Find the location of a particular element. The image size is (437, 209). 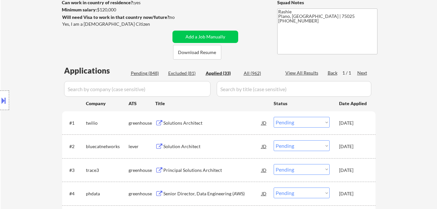

div: View All Results is located at coordinates (302, 73).